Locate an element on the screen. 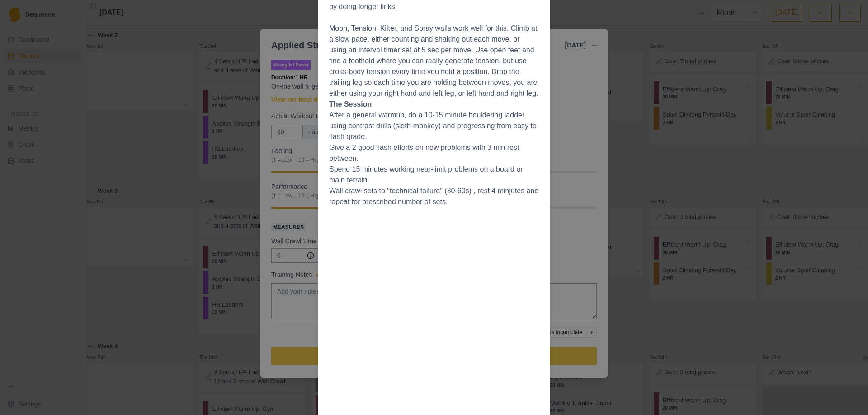 The image size is (868, 415). li: Spend 15 minutes working near-limit problems on a board or main terrain. is located at coordinates (434, 175).